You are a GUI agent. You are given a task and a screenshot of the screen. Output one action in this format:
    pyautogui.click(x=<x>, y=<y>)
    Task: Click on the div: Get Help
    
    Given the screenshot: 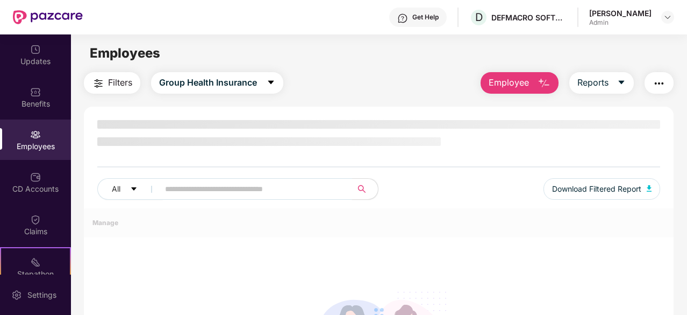 What is the action you would take?
    pyautogui.click(x=425, y=17)
    